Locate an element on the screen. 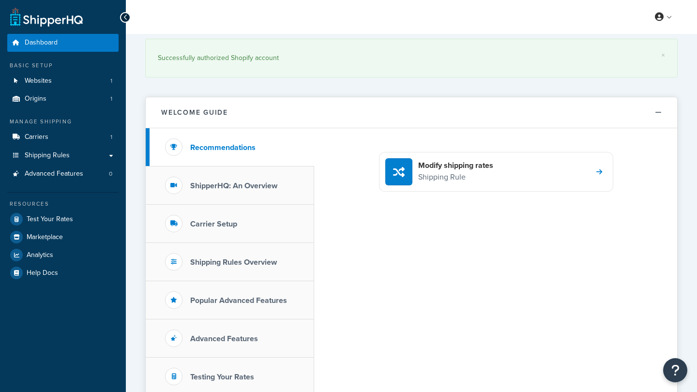 Image resolution: width=697 pixels, height=392 pixels. a: Shipping Rules is located at coordinates (63, 155).